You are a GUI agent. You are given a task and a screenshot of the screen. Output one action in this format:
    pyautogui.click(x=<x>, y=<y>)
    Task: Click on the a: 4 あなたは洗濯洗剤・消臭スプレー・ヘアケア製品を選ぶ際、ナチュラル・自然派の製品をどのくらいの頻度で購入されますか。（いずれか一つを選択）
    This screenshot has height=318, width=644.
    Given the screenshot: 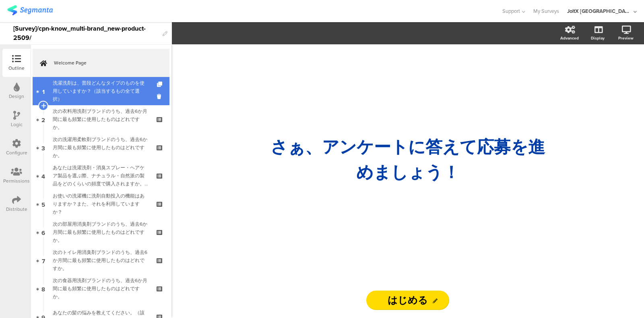 What is the action you would take?
    pyautogui.click(x=101, y=176)
    